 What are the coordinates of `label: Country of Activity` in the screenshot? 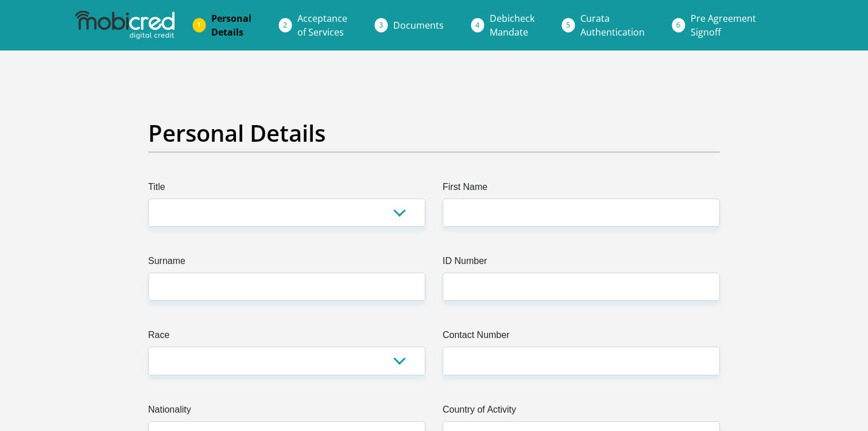 It's located at (581, 412).